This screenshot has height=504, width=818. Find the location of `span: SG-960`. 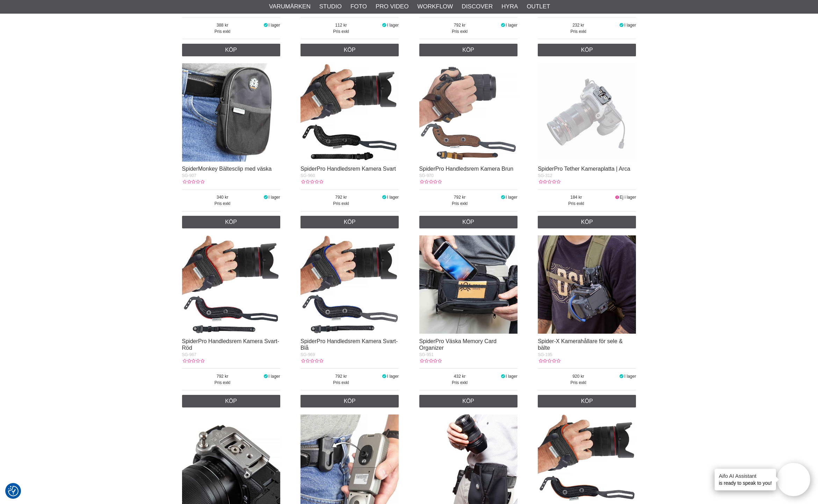

span: SG-960 is located at coordinates (307, 176).